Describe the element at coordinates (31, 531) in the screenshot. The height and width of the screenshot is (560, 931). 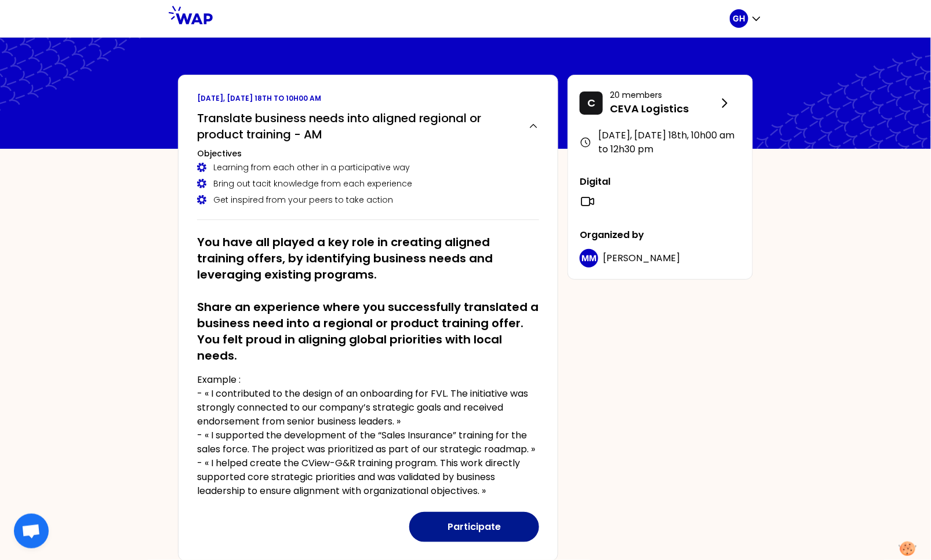
I see `div: Ouvrir le chat` at that location.